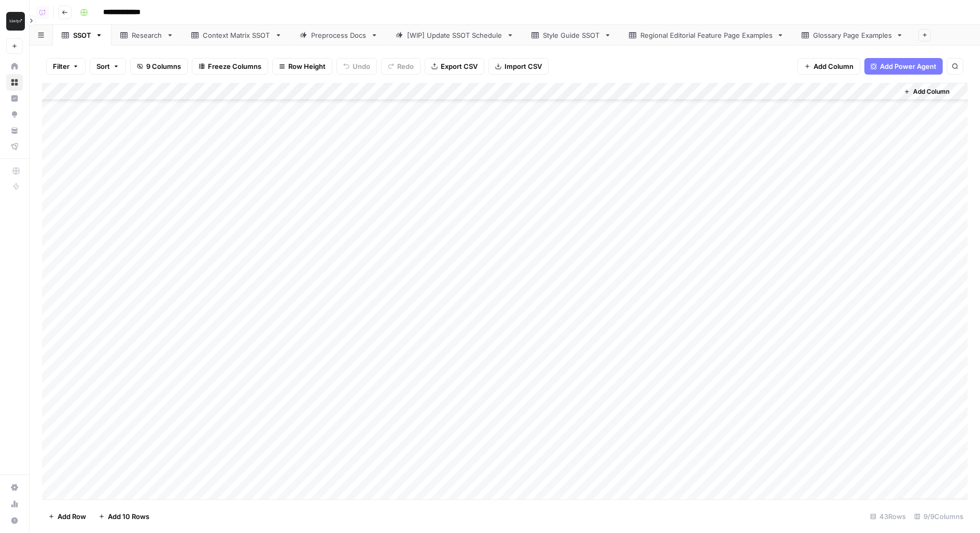 Image resolution: width=980 pixels, height=533 pixels. I want to click on a: Your Data, so click(15, 130).